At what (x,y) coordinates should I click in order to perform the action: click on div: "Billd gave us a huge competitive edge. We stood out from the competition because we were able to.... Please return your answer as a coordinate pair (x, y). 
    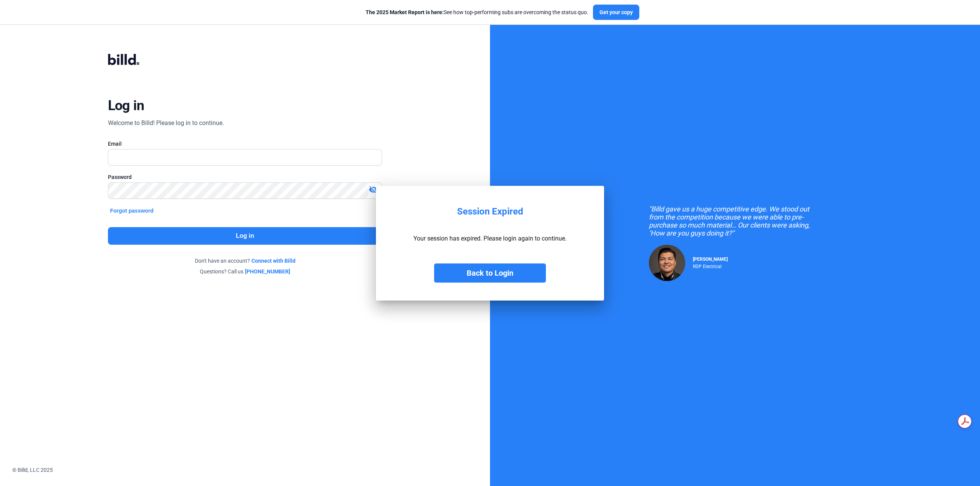
    Looking at the image, I should click on (735, 221).